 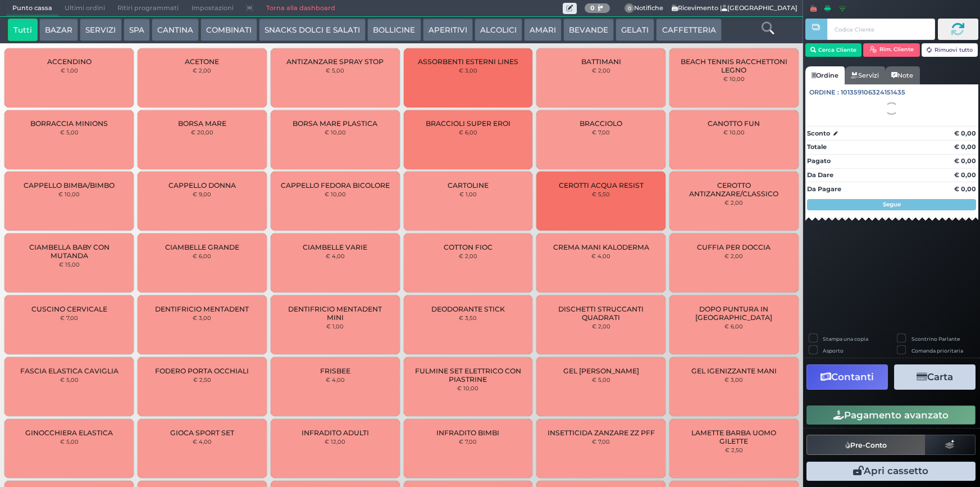 I want to click on button: Pagamento avanzato, so click(x=891, y=415).